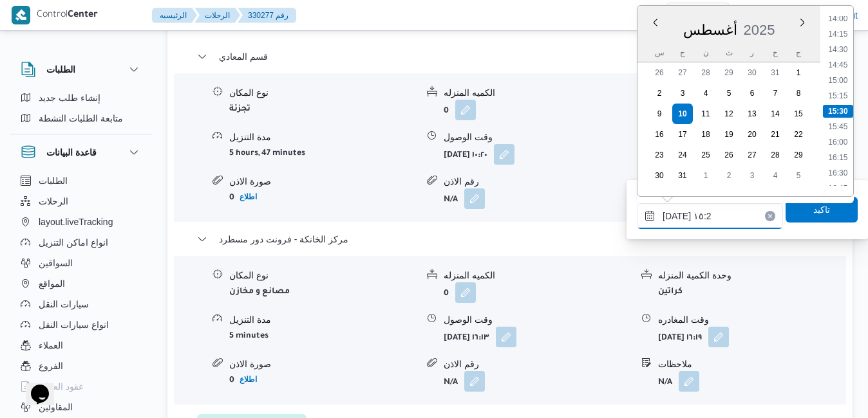 This screenshot has height=418, width=868. I want to click on li: 16:00, so click(838, 142).